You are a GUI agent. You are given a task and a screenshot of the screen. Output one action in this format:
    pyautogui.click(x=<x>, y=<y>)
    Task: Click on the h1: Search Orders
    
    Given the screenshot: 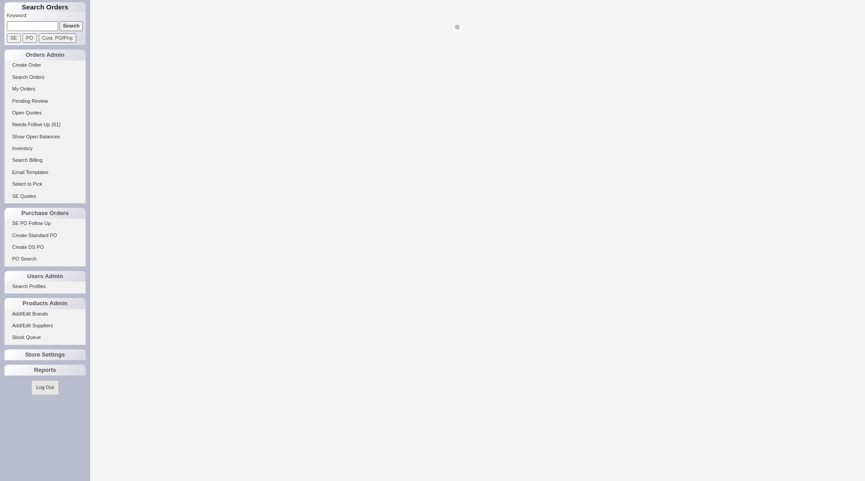 What is the action you would take?
    pyautogui.click(x=45, y=7)
    